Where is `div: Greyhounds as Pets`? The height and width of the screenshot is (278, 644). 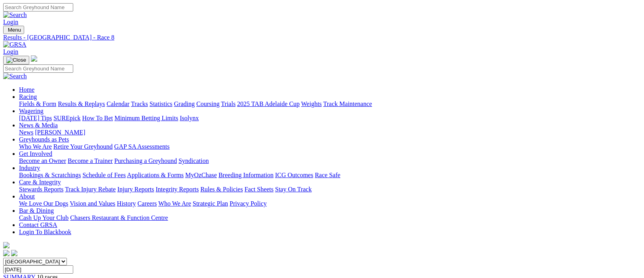 div: Greyhounds as Pets is located at coordinates (326, 147).